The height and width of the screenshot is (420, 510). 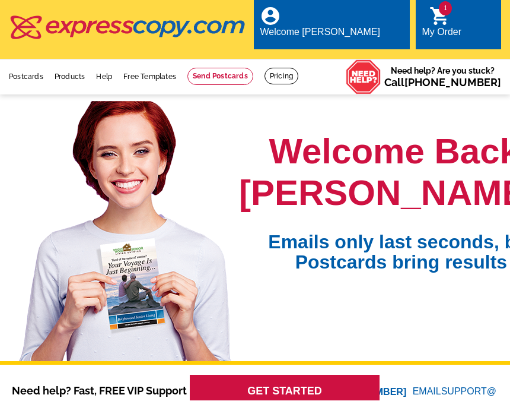 I want to click on a: Free Templates, so click(x=150, y=76).